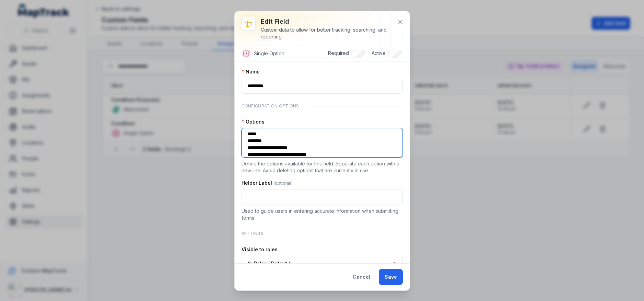  I want to click on p: Used to guide users in entering accurate information when submitting forms, so click(322, 214).